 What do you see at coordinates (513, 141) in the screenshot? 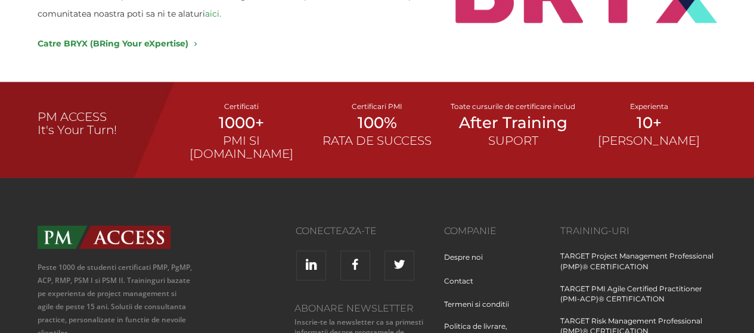
I see `h3: Suport` at bounding box center [513, 141].